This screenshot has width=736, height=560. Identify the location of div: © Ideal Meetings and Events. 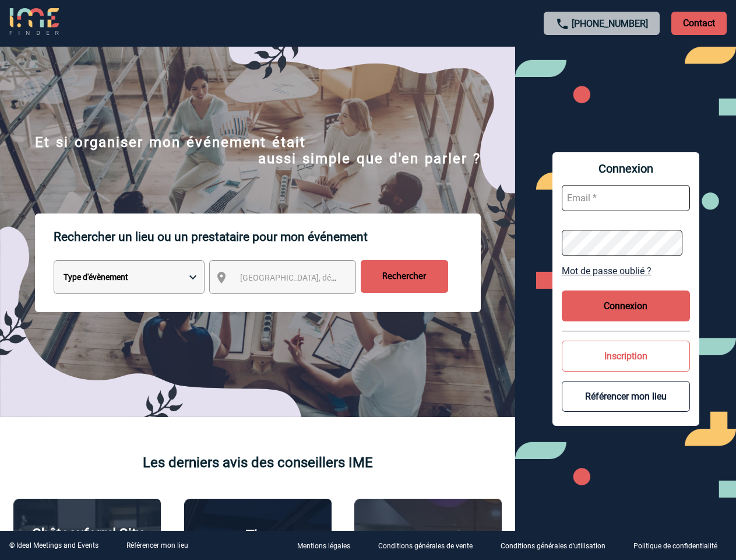
(53, 545).